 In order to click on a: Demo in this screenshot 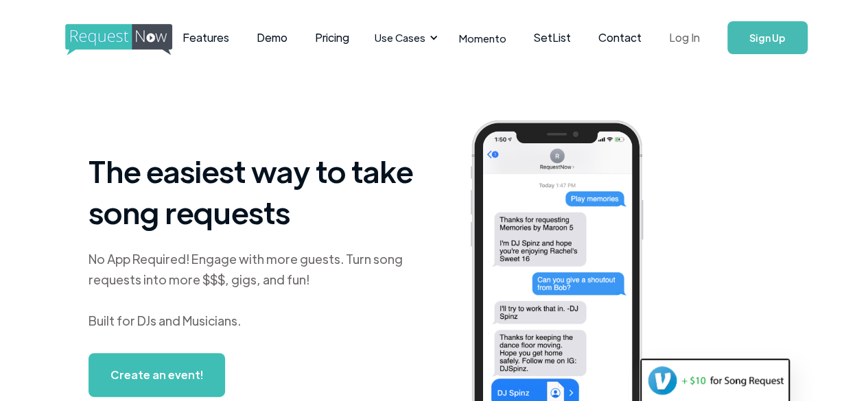, I will do `click(271, 38)`.